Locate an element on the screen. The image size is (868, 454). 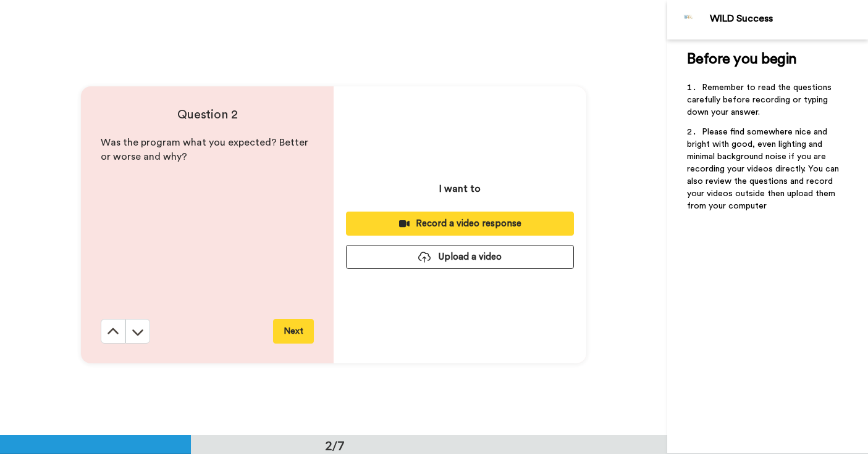
span: Before you begin is located at coordinates (741, 60).